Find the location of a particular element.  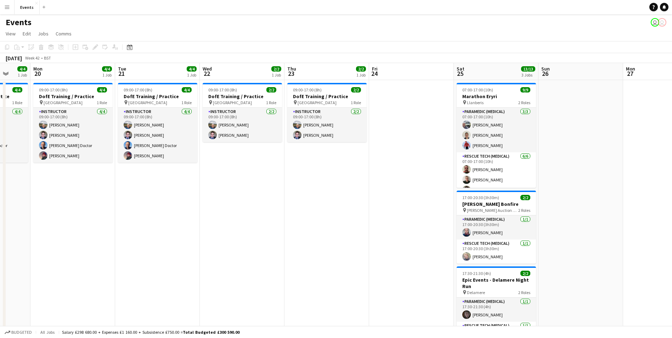

span: 17:30-21:30 (4h) is located at coordinates (476, 273).